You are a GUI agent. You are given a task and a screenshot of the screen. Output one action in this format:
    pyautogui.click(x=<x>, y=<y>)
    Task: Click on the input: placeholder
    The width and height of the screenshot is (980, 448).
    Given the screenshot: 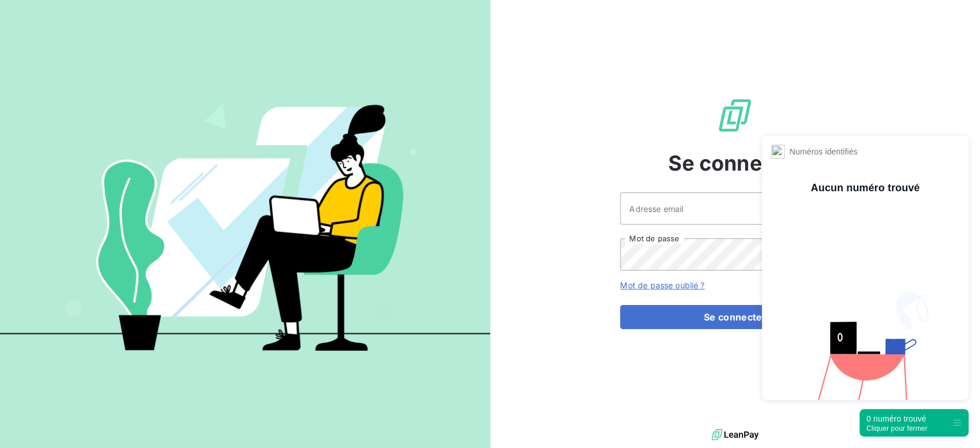 What is the action you would take?
    pyautogui.click(x=735, y=208)
    